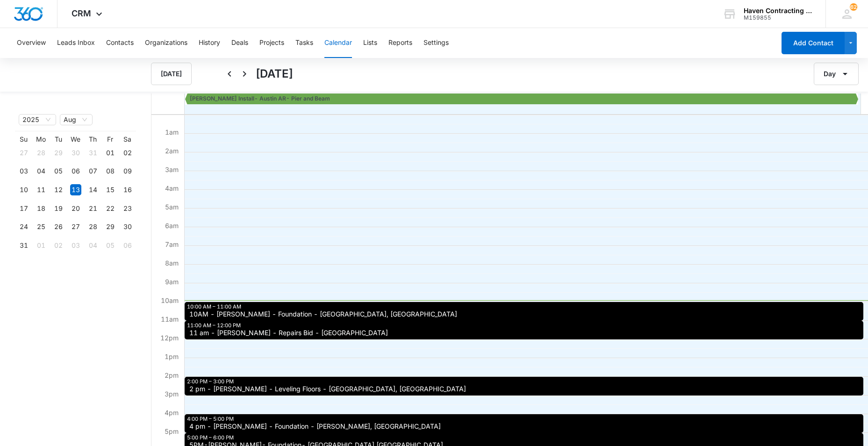 This screenshot has height=446, width=868. Describe the element at coordinates (93, 245) in the screenshot. I see `td: 2025-09-04` at that location.